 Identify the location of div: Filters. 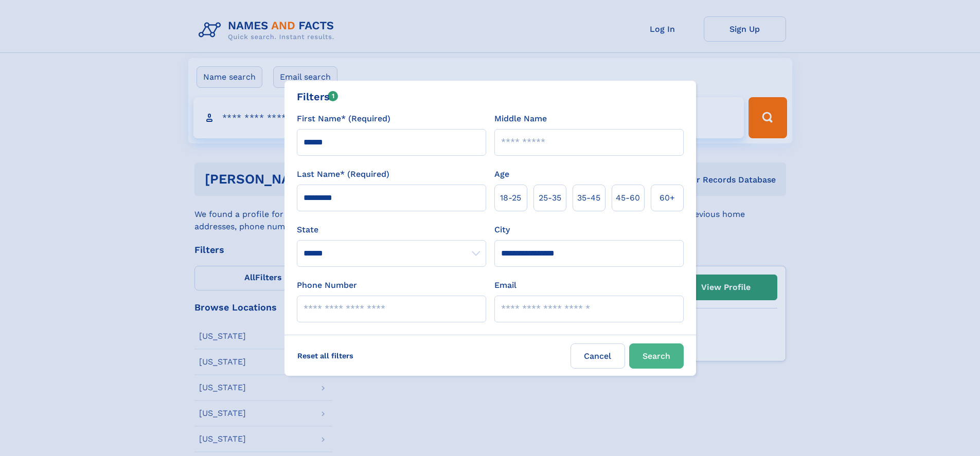
(318, 97).